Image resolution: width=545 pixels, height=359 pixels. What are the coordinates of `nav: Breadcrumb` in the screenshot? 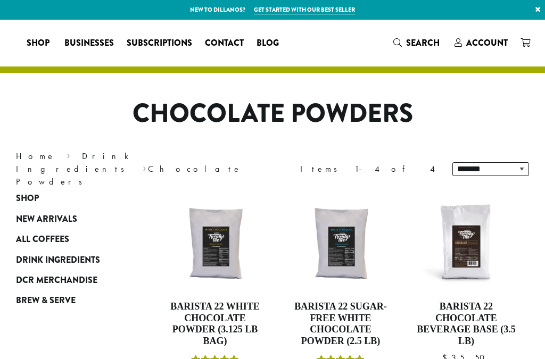 It's located at (136, 169).